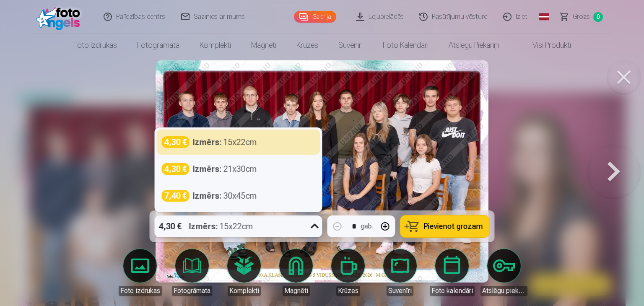 The image size is (644, 306). I want to click on div: Foto kalendāri, so click(452, 291).